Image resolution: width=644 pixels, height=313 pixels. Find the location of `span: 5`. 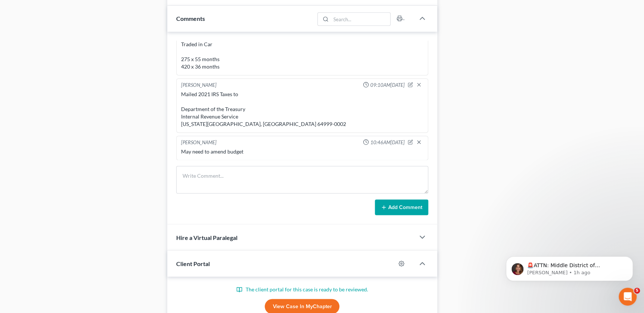

span: 5 is located at coordinates (636, 291).